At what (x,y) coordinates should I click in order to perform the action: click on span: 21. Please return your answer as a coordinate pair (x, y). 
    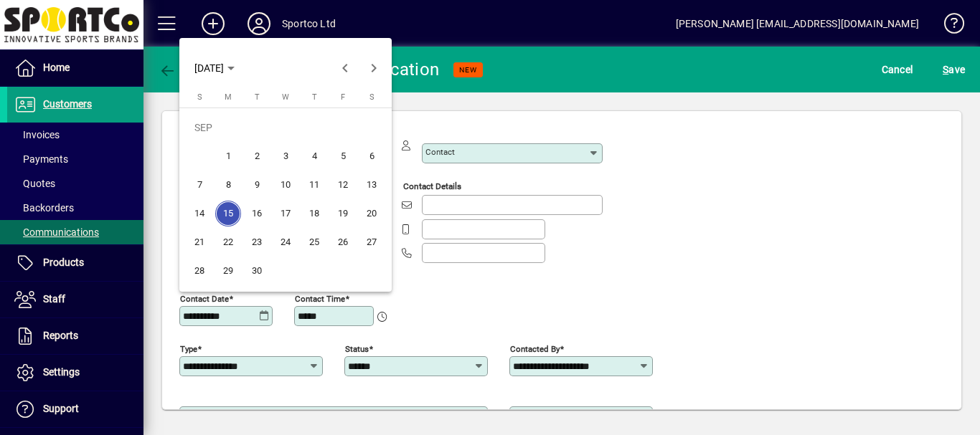
    Looking at the image, I should click on (200, 242).